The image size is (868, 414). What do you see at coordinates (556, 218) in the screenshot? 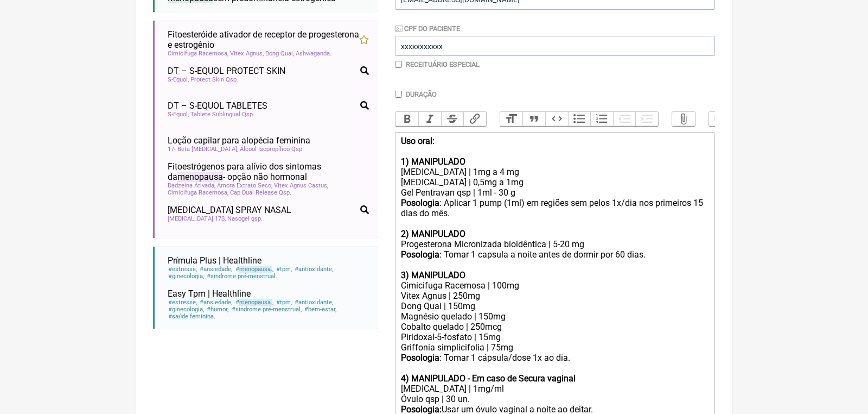
I see `div: : Aplicar 1 pump (1ml) em regiões sem pelos 1x/dia nos primeiros 15 dias do mês.` at bounding box center [556, 218].